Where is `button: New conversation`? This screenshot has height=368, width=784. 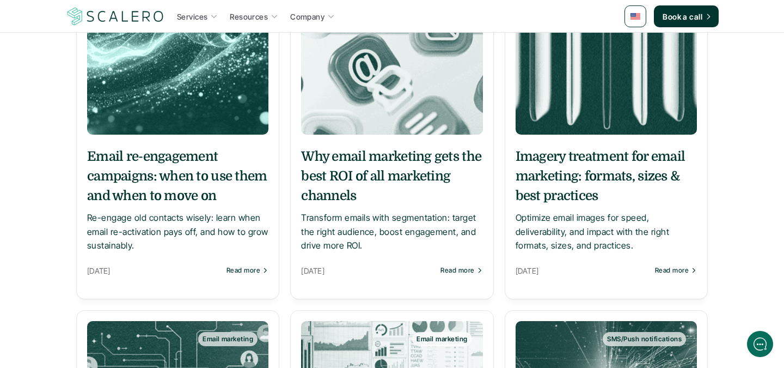
button: New conversation is located at coordinates (109, 155).